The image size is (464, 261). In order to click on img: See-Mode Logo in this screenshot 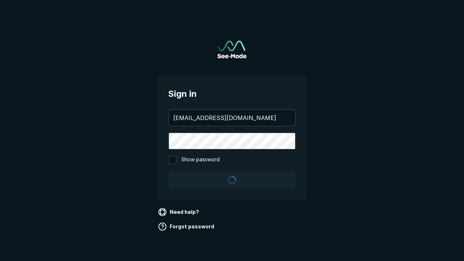, I will do `click(232, 49)`.